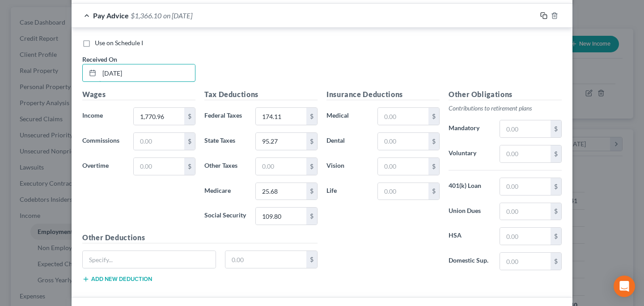 Image resolution: width=644 pixels, height=306 pixels. What do you see at coordinates (469, 236) in the screenshot?
I see `label: HSA` at bounding box center [469, 236].